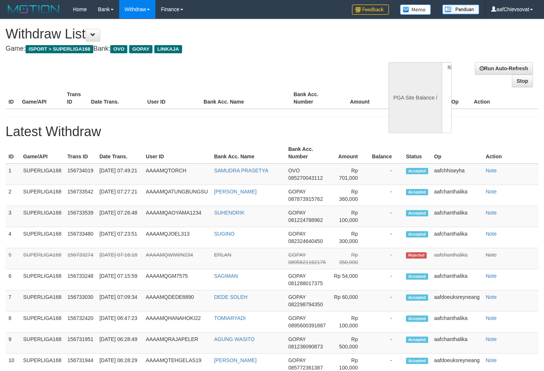 The image size is (544, 371). Describe the element at coordinates (307, 325) in the screenshot. I see `span: 0895600391887` at that location.